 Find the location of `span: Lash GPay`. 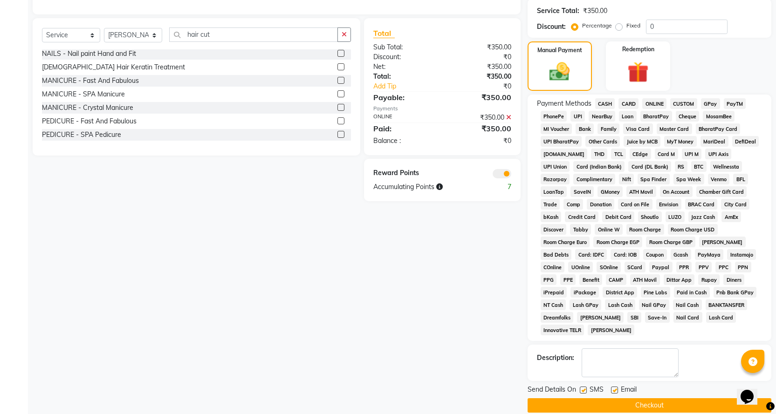

span: Lash GPay is located at coordinates (585, 305).